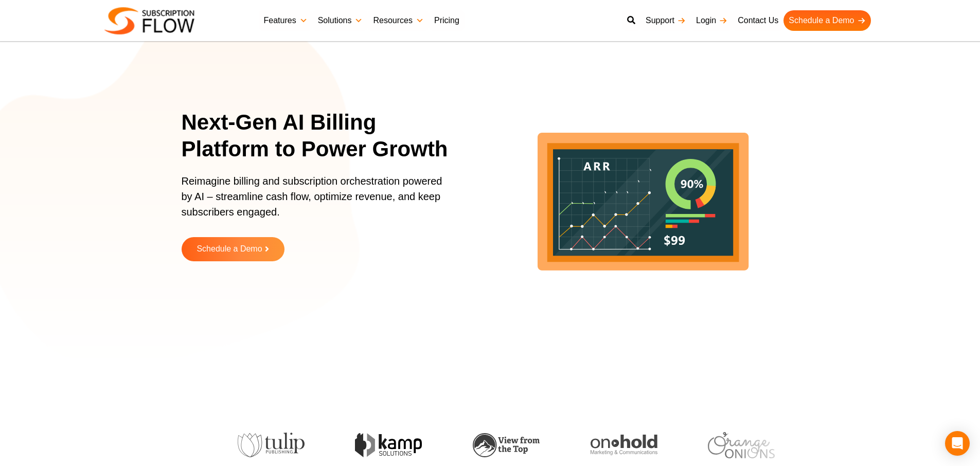  I want to click on p: Reimagine billing and subscription orchestration powered by AI – streamline cash flow, optimize r..., so click(315, 202).